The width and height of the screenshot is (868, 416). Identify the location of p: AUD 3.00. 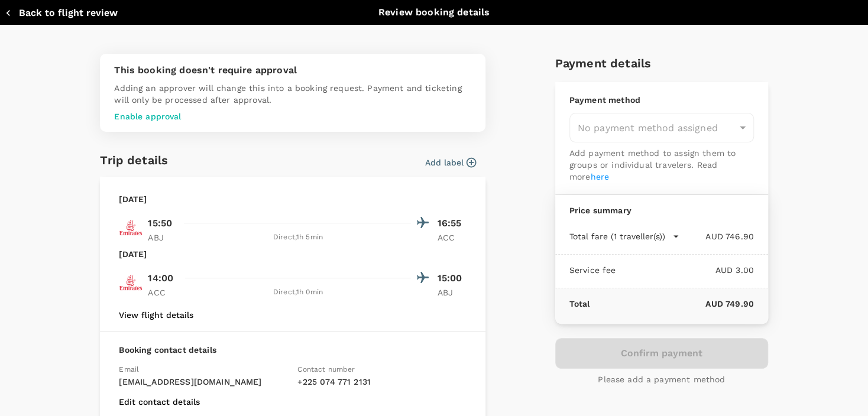
(684, 270).